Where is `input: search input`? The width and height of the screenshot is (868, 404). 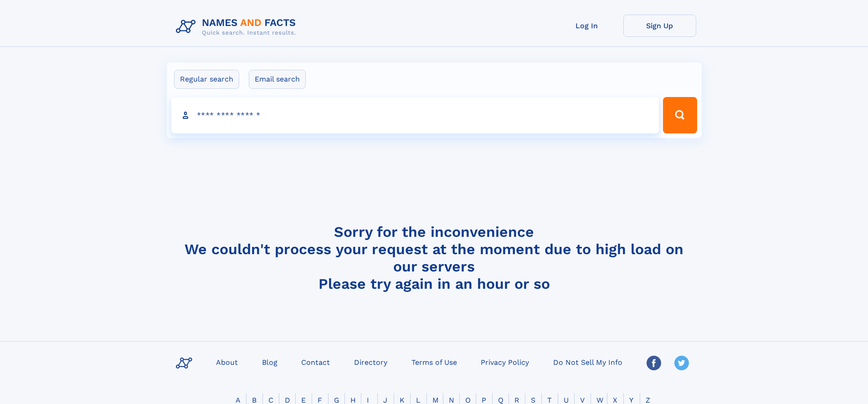 input: search input is located at coordinates (415, 115).